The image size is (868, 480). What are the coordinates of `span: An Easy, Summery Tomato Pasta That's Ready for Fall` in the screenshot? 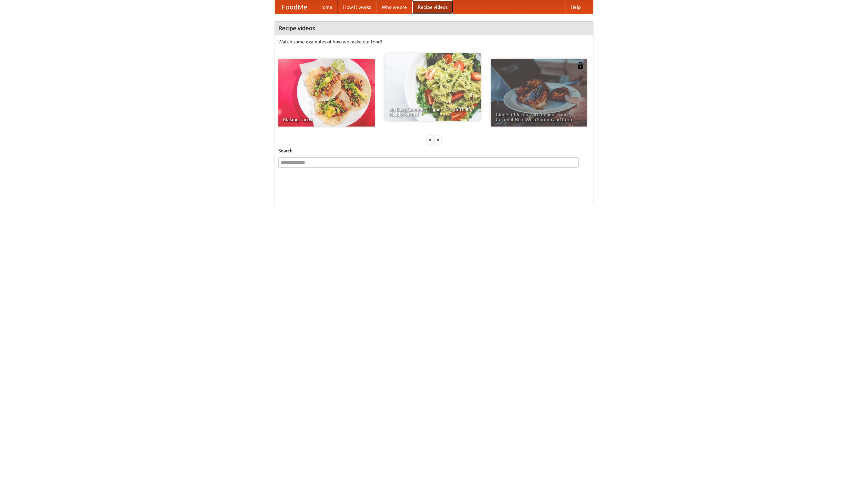 It's located at (432, 112).